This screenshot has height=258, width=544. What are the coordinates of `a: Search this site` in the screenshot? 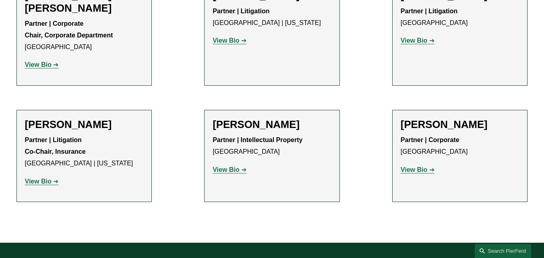 It's located at (503, 251).